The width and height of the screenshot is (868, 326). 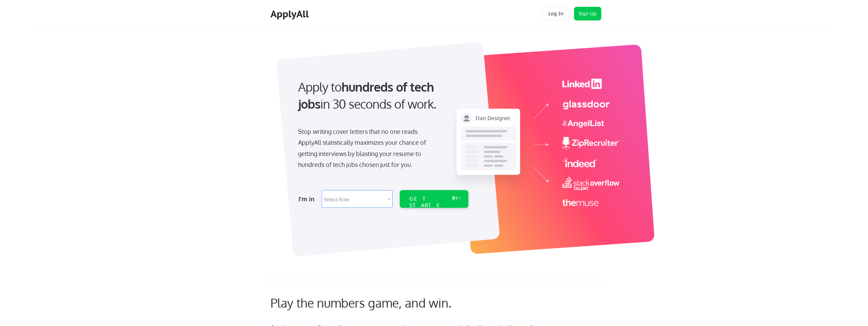 What do you see at coordinates (376, 303) in the screenshot?
I see `div: Play the numbers game, and win.` at bounding box center [376, 303].